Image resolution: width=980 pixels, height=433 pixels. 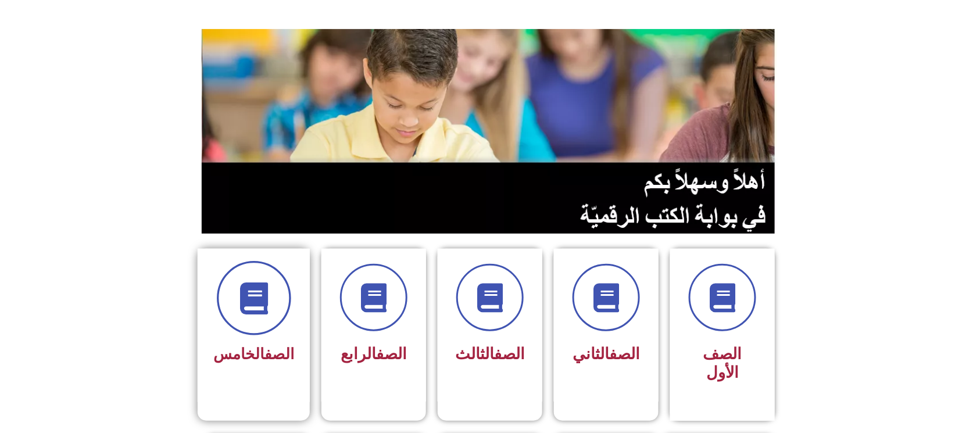 I want to click on span: الخامس, so click(x=253, y=354).